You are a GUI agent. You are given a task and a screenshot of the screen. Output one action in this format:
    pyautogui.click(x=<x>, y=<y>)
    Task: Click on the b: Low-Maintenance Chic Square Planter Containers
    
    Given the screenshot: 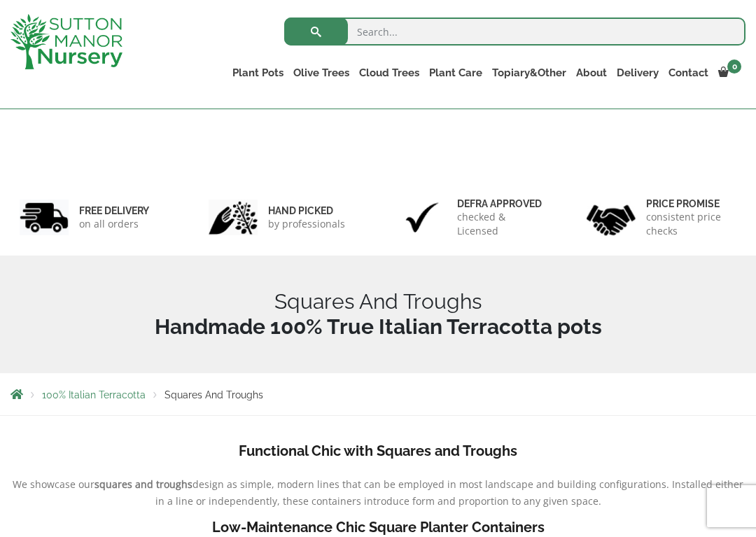 What is the action you would take?
    pyautogui.click(x=378, y=528)
    